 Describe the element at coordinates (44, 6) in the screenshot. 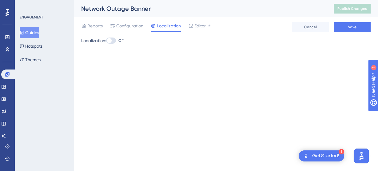

I see `div: 4` at that location.